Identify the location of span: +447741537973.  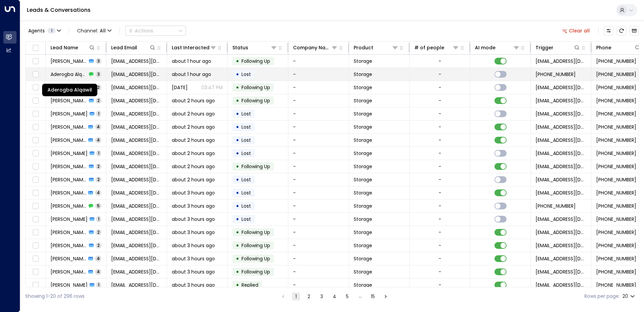
(616, 245).